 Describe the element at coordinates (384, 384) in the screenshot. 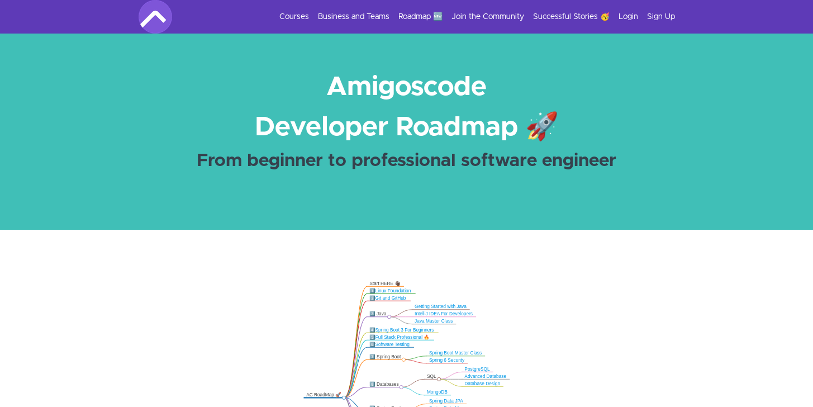

I see `div: 8️⃣ Databases` at that location.